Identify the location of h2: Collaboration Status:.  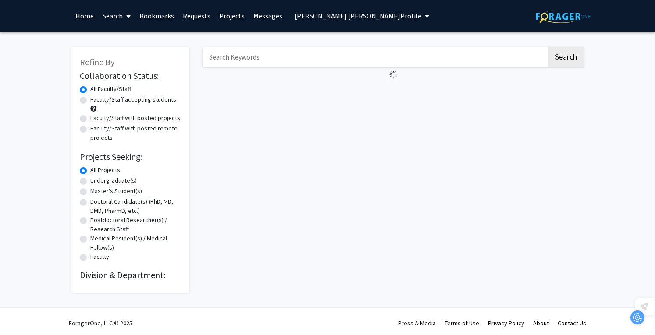
(130, 76).